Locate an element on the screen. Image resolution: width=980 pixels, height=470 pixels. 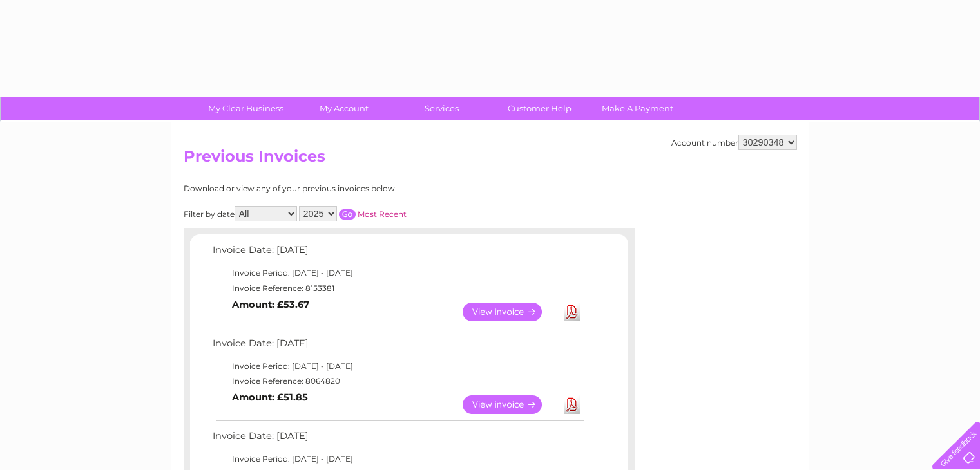
a: Make A Payment is located at coordinates (637, 108).